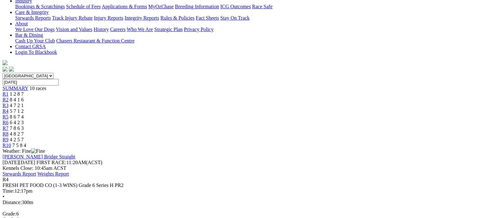 This screenshot has height=218, width=482. What do you see at coordinates (11, 69) in the screenshot?
I see `img: twitter.svg` at bounding box center [11, 69].